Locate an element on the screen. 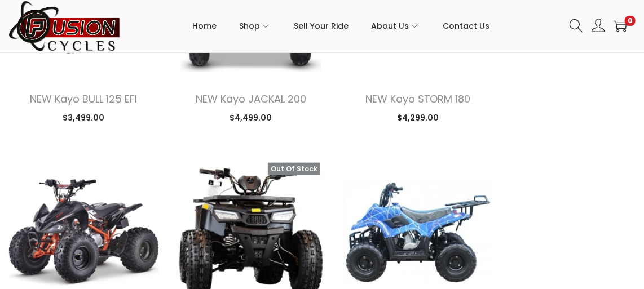 The height and width of the screenshot is (289, 644). span: About Us is located at coordinates (390, 26).